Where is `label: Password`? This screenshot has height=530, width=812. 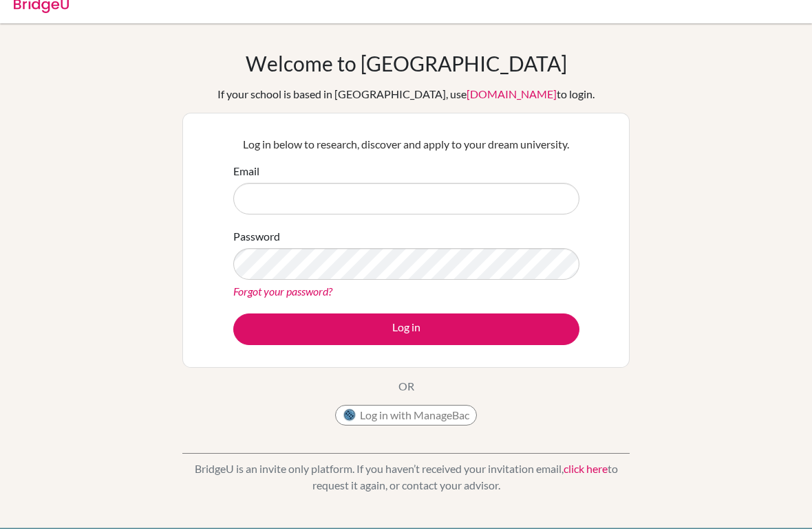 label: Password is located at coordinates (257, 239).